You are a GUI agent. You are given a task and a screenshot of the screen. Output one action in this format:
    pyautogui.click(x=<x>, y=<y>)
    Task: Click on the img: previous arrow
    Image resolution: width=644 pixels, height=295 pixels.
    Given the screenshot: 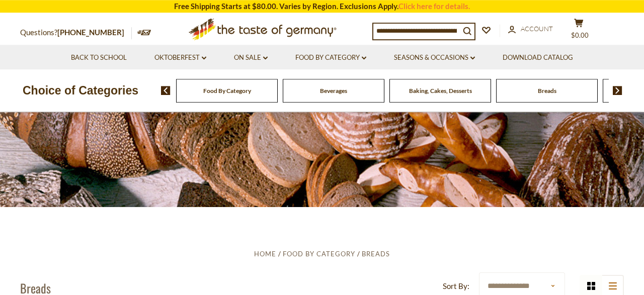 What is the action you would take?
    pyautogui.click(x=165, y=91)
    